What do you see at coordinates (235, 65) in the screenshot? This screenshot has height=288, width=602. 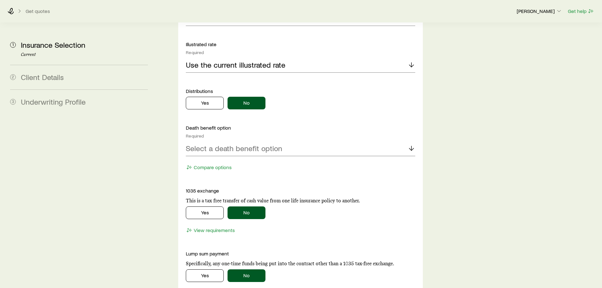 I see `p: Use the current illustrated rate` at bounding box center [235, 65].